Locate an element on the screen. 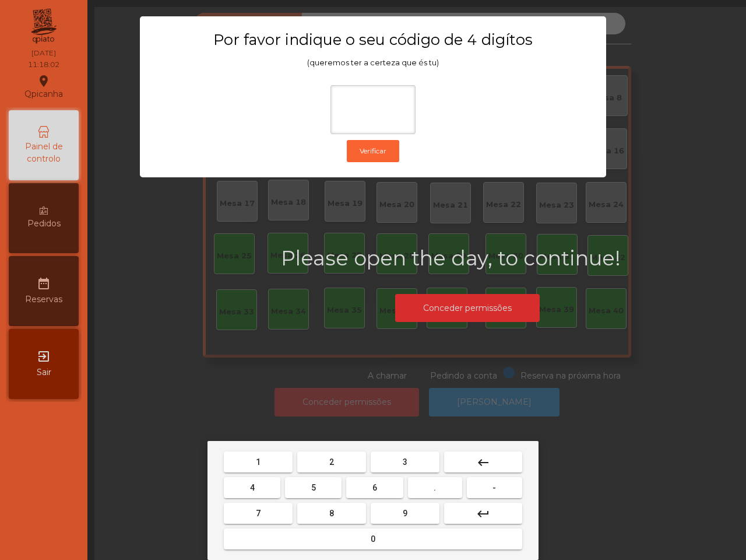 The width and height of the screenshot is (746, 560). button: 6 is located at coordinates (375, 487).